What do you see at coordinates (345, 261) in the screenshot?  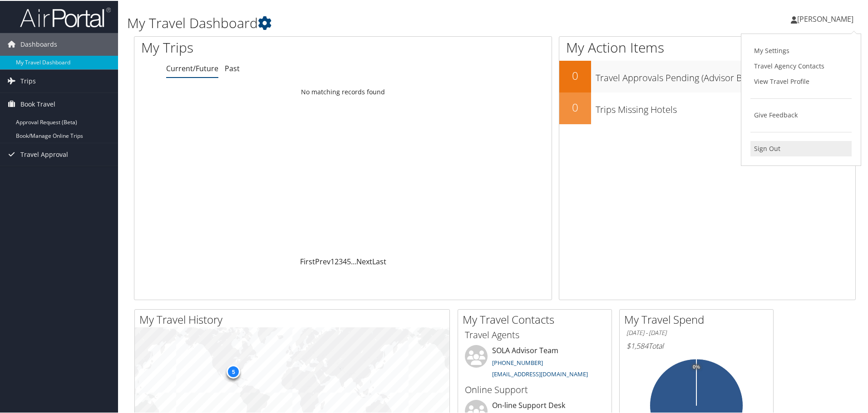 I see `a: 4` at bounding box center [345, 261].